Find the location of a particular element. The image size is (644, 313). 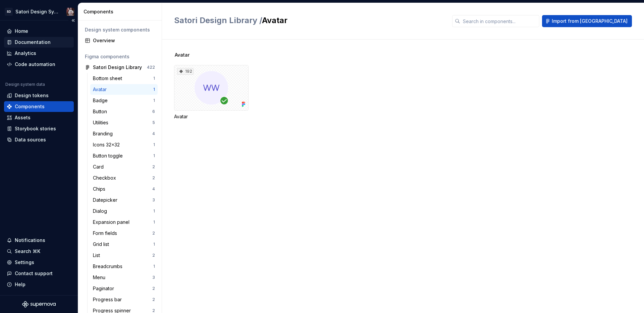

div: Figma components is located at coordinates (120, 57).